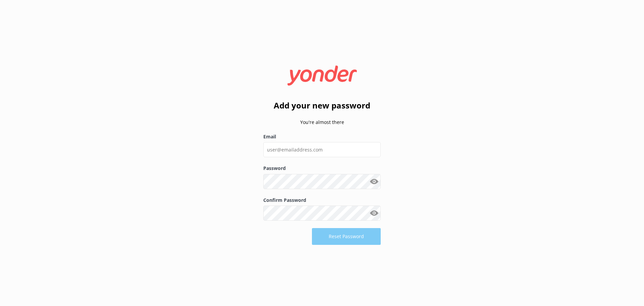 The width and height of the screenshot is (644, 306). I want to click on label: Password, so click(322, 168).